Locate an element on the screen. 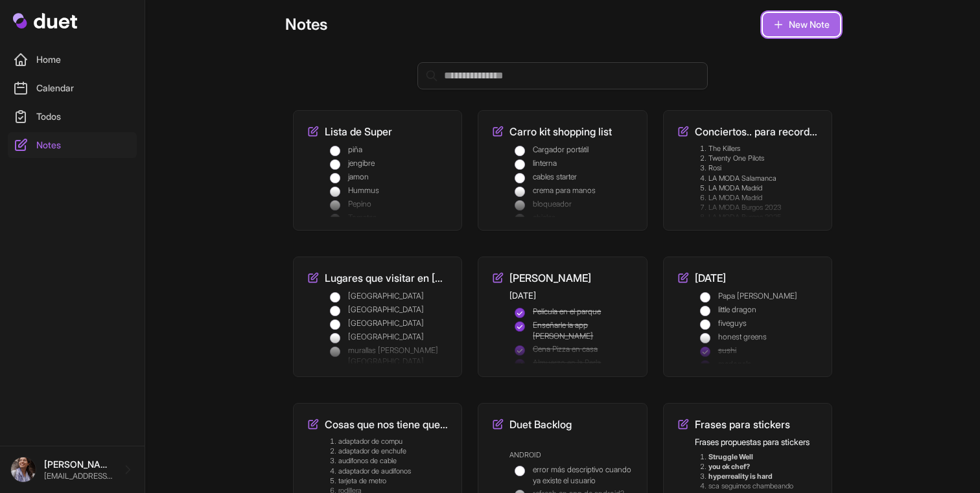 The height and width of the screenshot is (493, 980). a: New Note is located at coordinates (801, 24).